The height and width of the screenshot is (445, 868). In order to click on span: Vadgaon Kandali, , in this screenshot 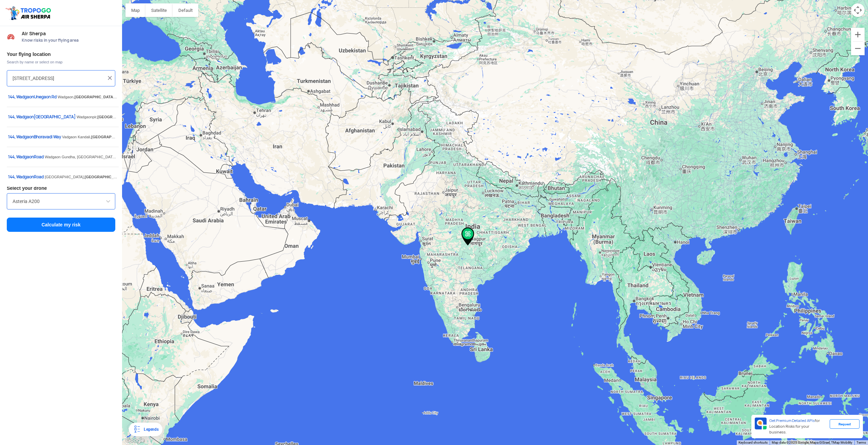, I will do `click(117, 137)`.